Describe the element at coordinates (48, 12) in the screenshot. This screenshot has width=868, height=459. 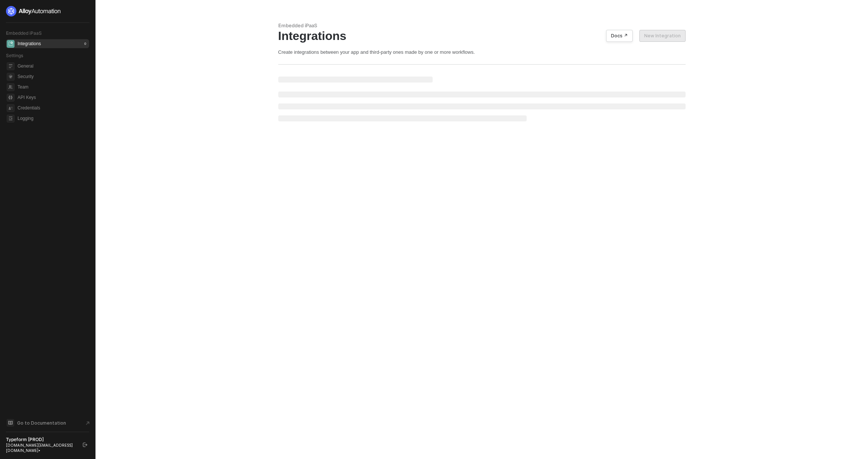
I see `a: logo` at that location.